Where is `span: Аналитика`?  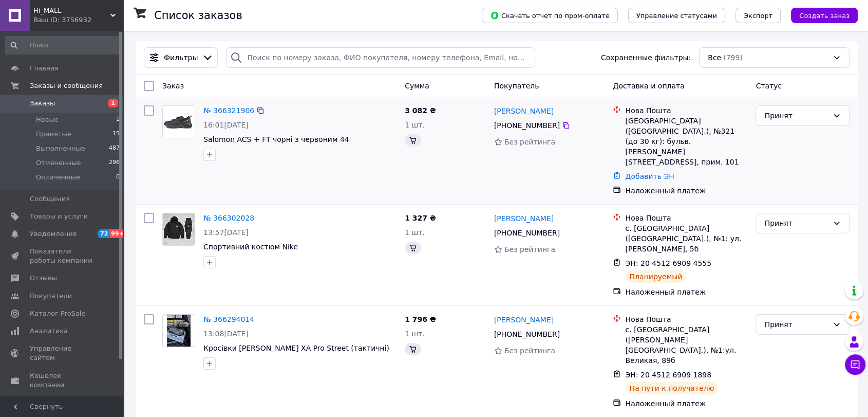 span: Аналитика is located at coordinates (48, 331).